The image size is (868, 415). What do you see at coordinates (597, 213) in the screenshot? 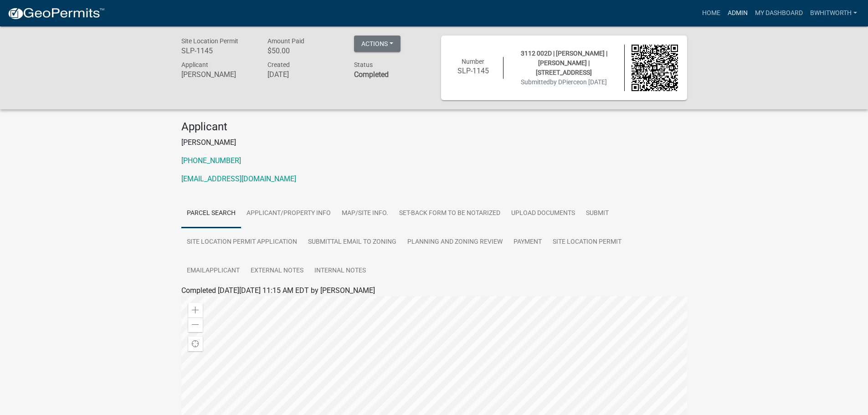
I see `a: Submit` at bounding box center [597, 213].